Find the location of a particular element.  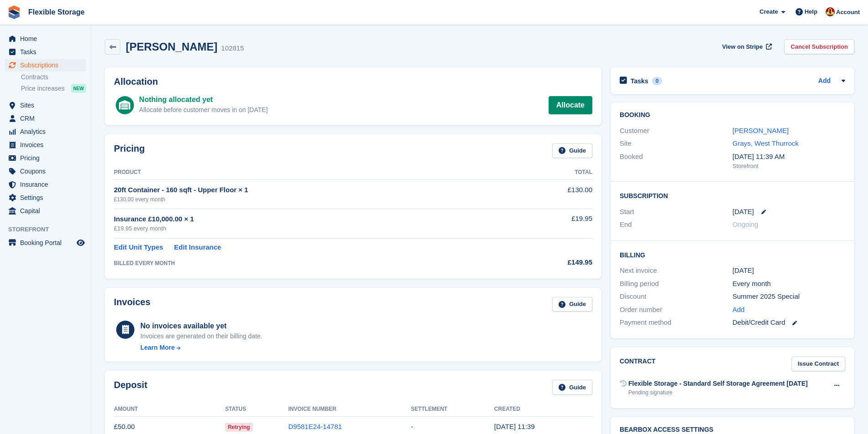

img: David Jones is located at coordinates (830, 12).